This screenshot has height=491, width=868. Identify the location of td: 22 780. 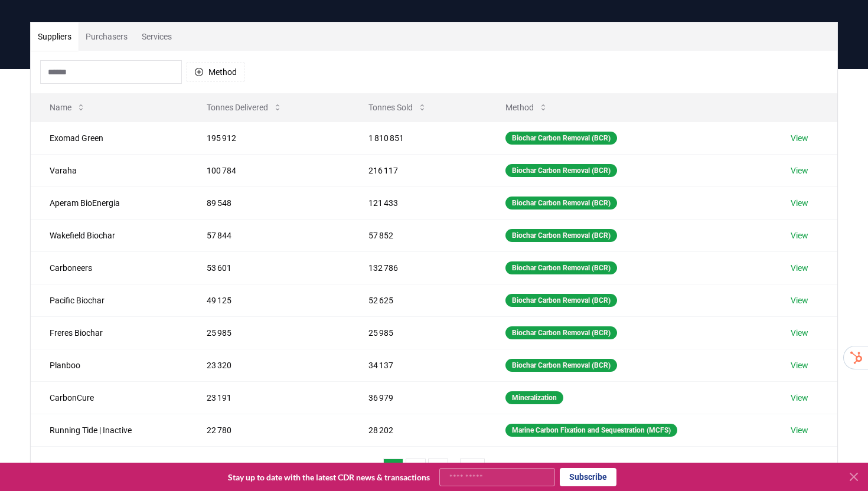
(268, 430).